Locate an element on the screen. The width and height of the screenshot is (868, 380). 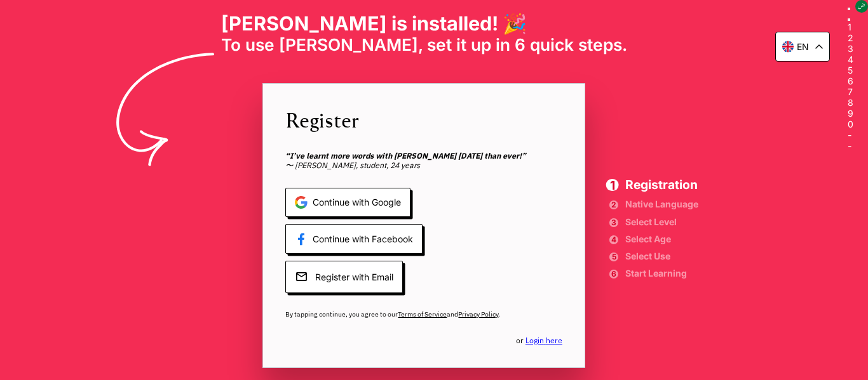
span: Select Use is located at coordinates (661, 256).